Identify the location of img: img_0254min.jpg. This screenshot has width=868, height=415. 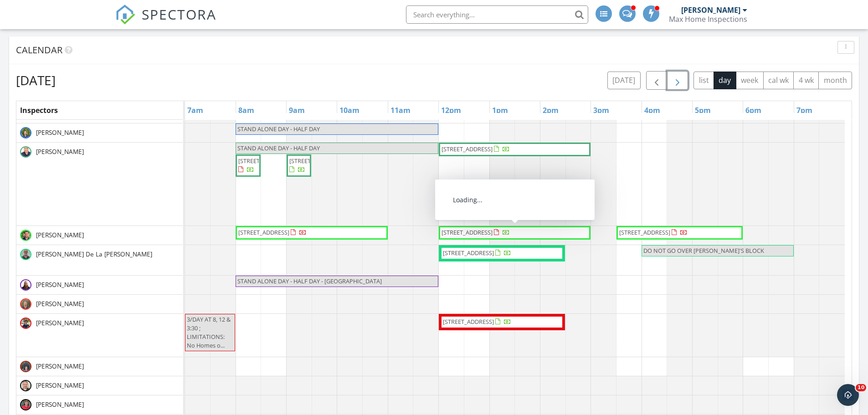
(26, 284).